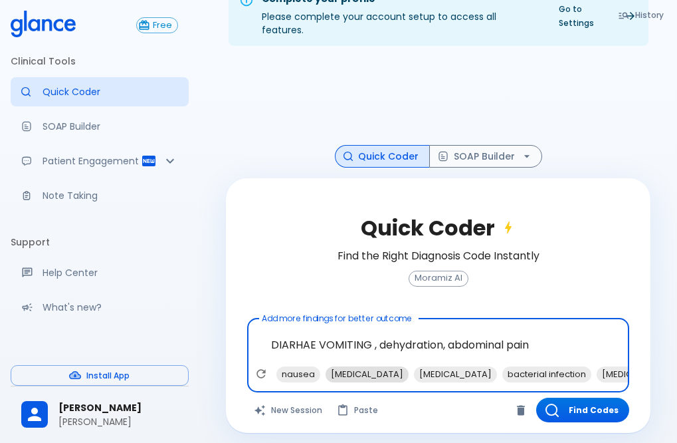  What do you see at coordinates (157, 25) in the screenshot?
I see `button: Free` at bounding box center [157, 25].